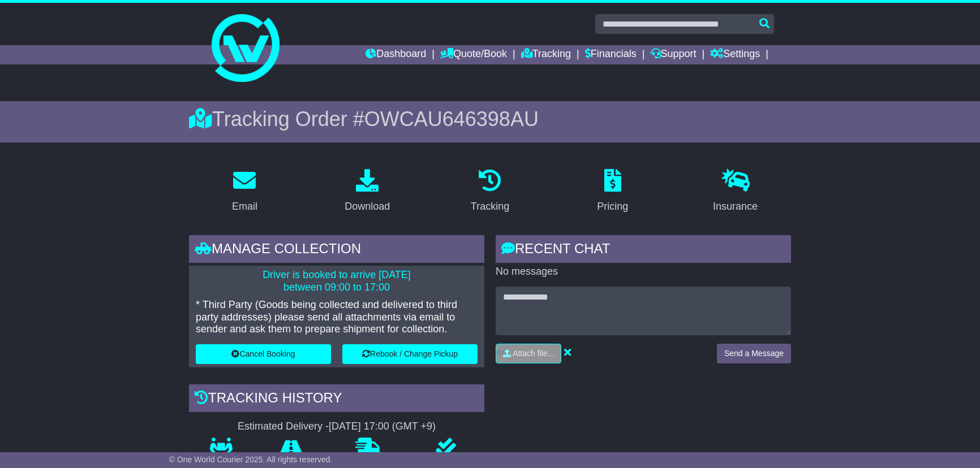 This screenshot has width=980, height=468. What do you see at coordinates (735, 207) in the screenshot?
I see `div: Insurance` at bounding box center [735, 207].